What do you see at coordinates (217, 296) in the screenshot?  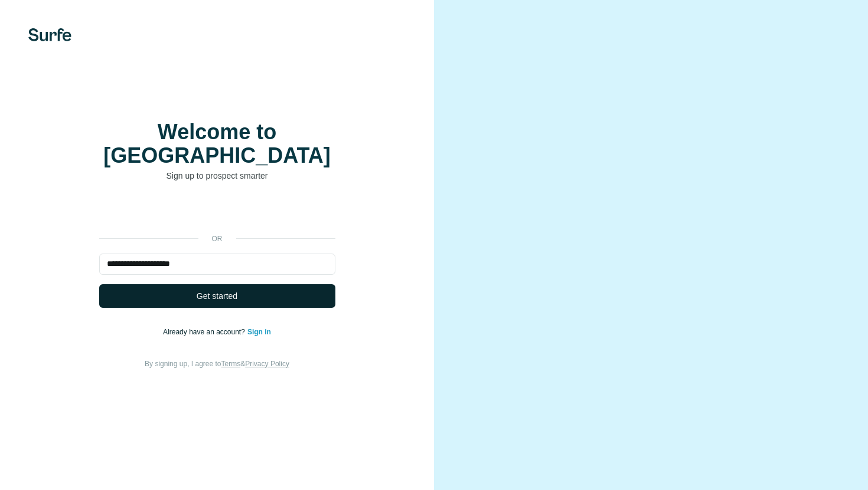 I see `span: Get started` at bounding box center [217, 296].